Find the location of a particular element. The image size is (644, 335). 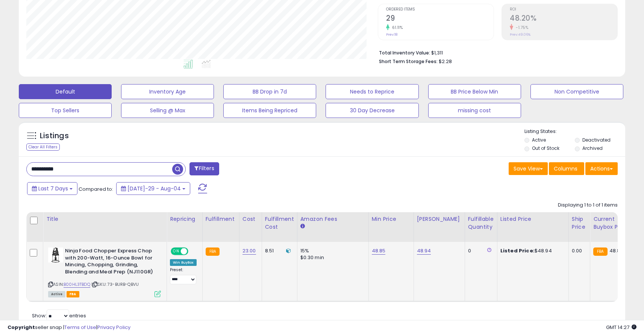

button: BB Price Below Min is located at coordinates (475, 92).